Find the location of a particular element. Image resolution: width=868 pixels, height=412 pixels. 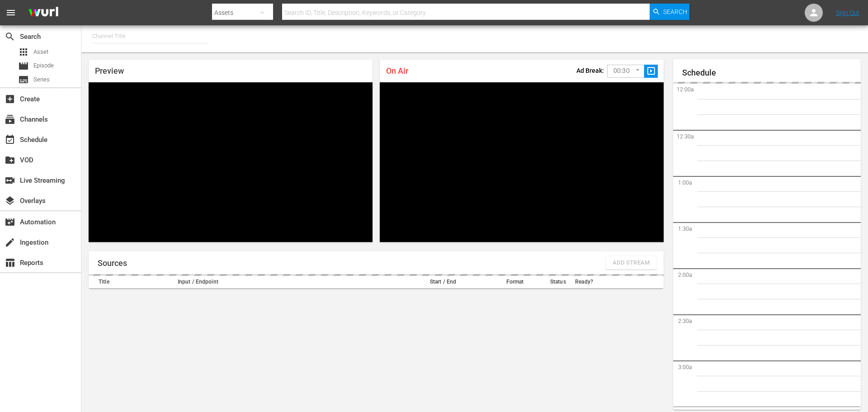

span: Channels is located at coordinates (10, 120).